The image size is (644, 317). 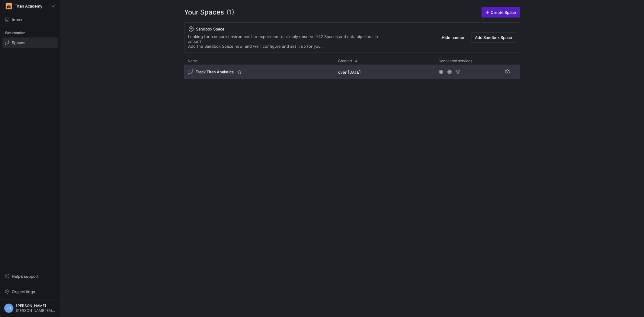 What do you see at coordinates (30, 33) in the screenshot?
I see `div: Workstation` at bounding box center [30, 33].